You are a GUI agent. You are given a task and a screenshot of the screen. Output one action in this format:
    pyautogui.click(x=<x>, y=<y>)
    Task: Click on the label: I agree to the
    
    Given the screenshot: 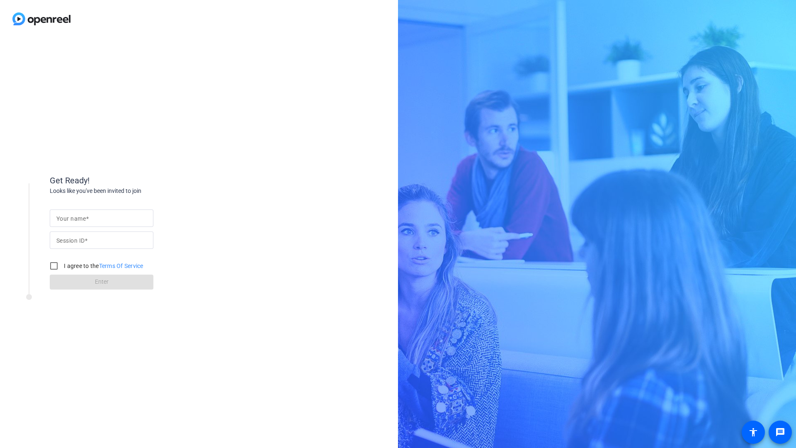 What is the action you would take?
    pyautogui.click(x=103, y=266)
    